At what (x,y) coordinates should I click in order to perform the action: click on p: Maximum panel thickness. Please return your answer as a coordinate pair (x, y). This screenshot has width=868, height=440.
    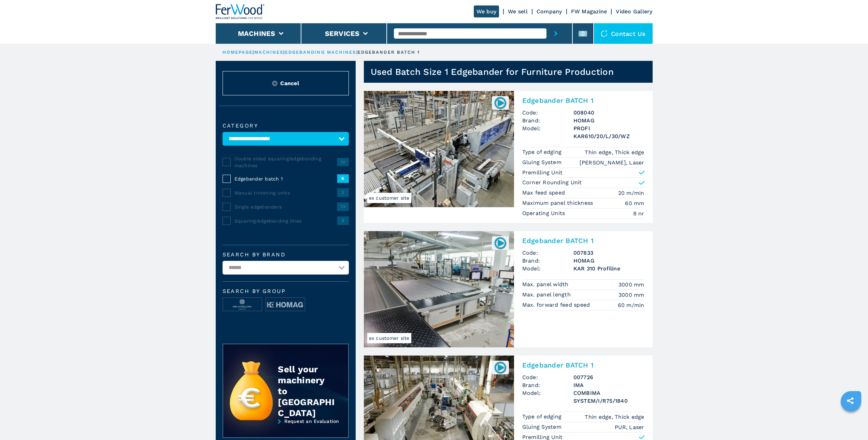
    Looking at the image, I should click on (559, 203).